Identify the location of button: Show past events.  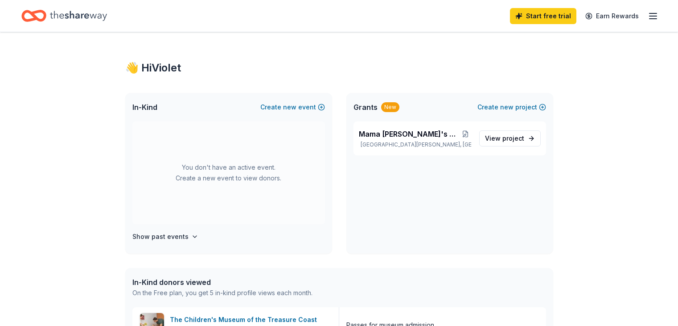
(165, 236).